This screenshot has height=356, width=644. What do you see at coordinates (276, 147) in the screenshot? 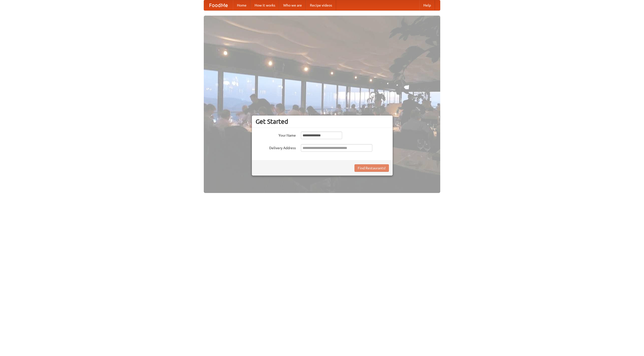
I see `label: Delivery Address` at bounding box center [276, 147].